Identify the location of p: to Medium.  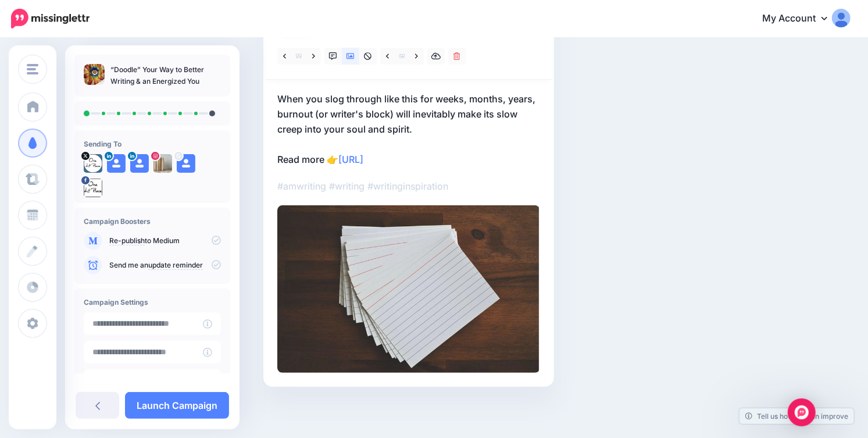
(165, 241).